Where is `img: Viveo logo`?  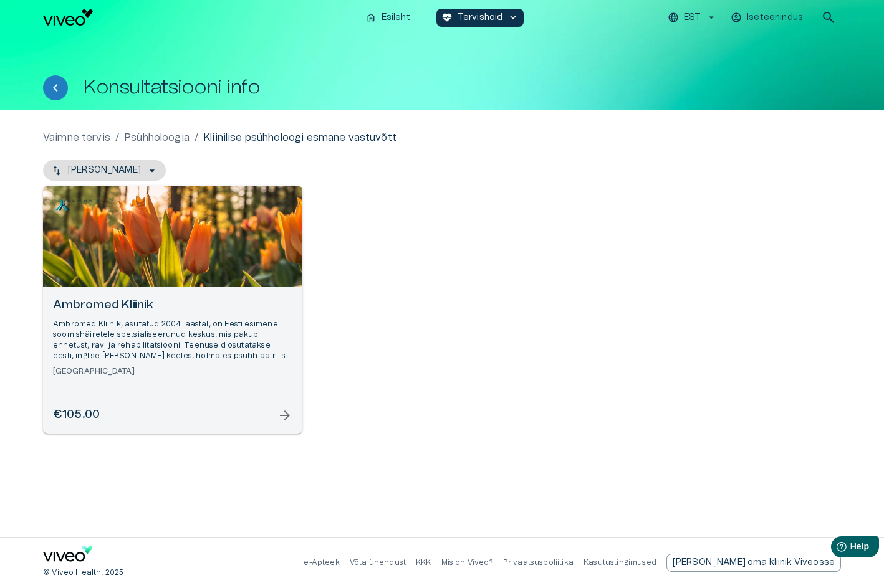 img: Viveo logo is located at coordinates (68, 17).